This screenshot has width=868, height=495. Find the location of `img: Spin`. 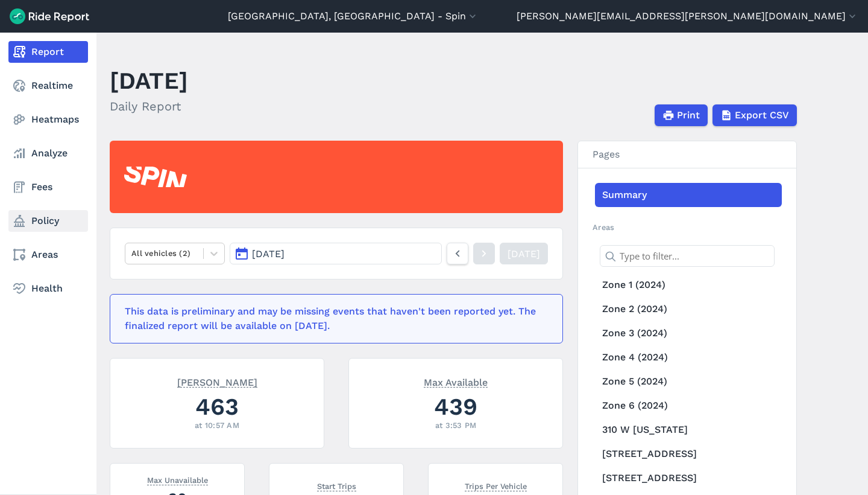

img: Spin is located at coordinates (156, 177).